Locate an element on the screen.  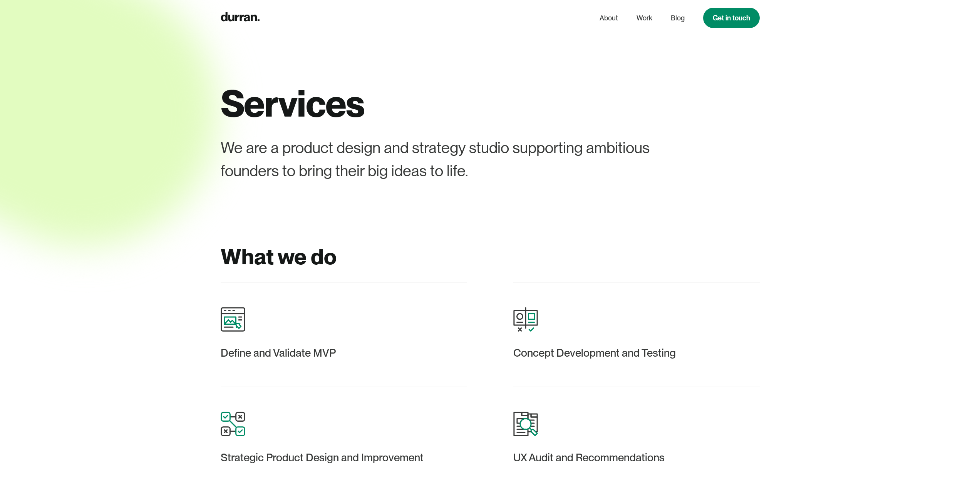
a: Work is located at coordinates (644, 18).